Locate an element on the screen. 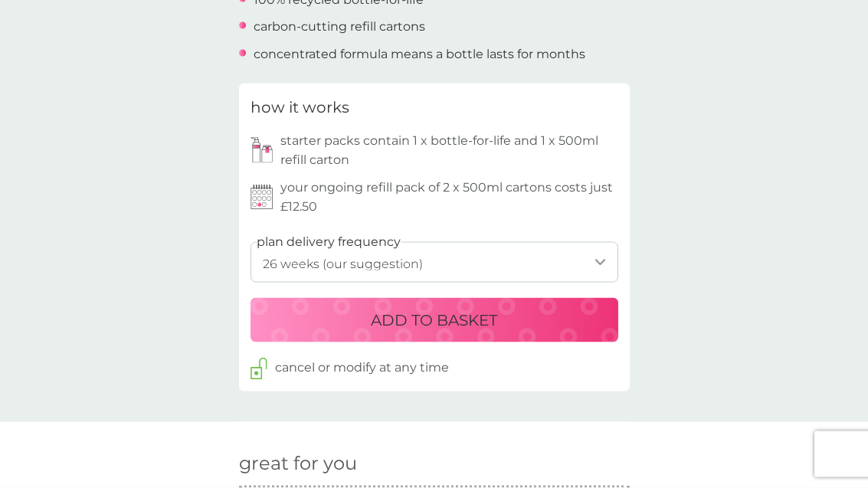  p: starter packs contain 1 x bottle-for-life and 1 x 500ml refill carton is located at coordinates (449, 150).